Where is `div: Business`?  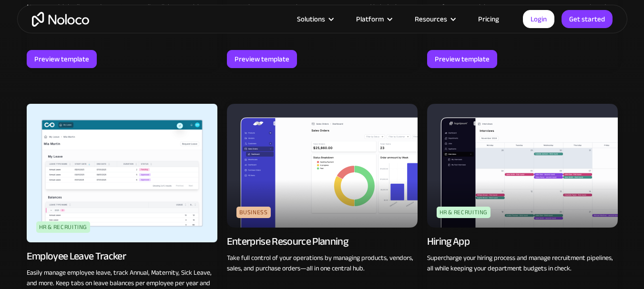
div: Business is located at coordinates (254, 213).